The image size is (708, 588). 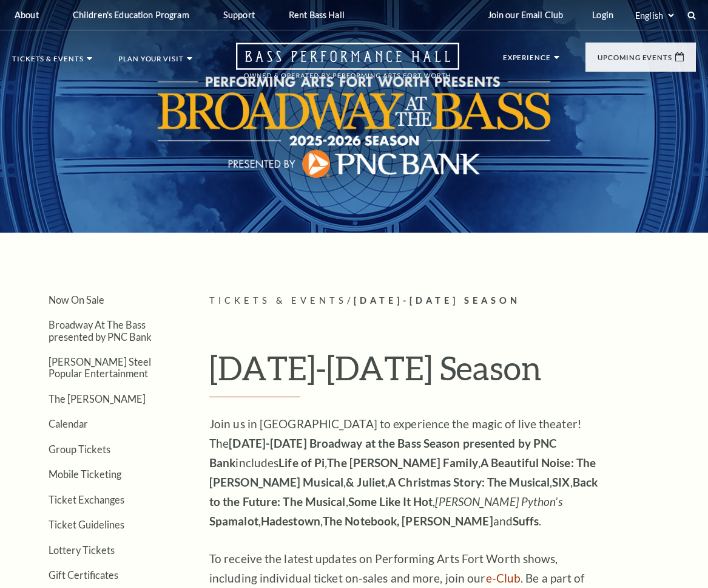 What do you see at coordinates (68, 423) in the screenshot?
I see `a: Calendar` at bounding box center [68, 423].